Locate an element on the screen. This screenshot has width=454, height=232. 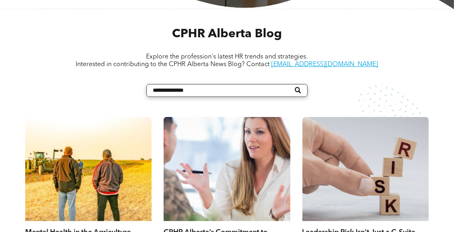
span: Interested in contributing to the CPHR Alberta News Blog? Contact is located at coordinates (172, 64).